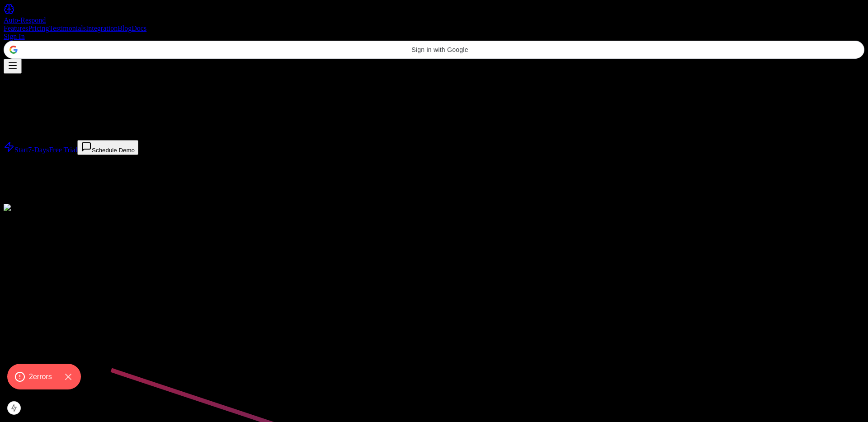 The image size is (868, 422). What do you see at coordinates (44, 208) in the screenshot?
I see `img: AI Neural Network Brain` at bounding box center [44, 208].